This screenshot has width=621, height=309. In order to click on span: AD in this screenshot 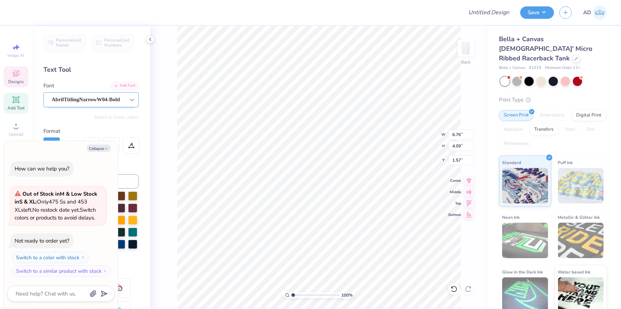, I will do `click(587, 12)`.